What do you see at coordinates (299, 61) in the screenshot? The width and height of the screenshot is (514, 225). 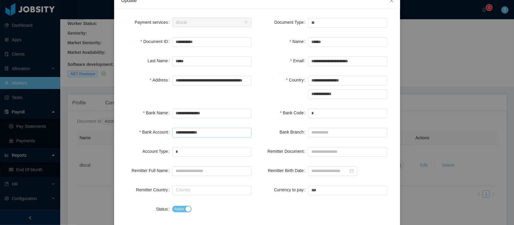 I see `label: Email` at bounding box center [299, 61].